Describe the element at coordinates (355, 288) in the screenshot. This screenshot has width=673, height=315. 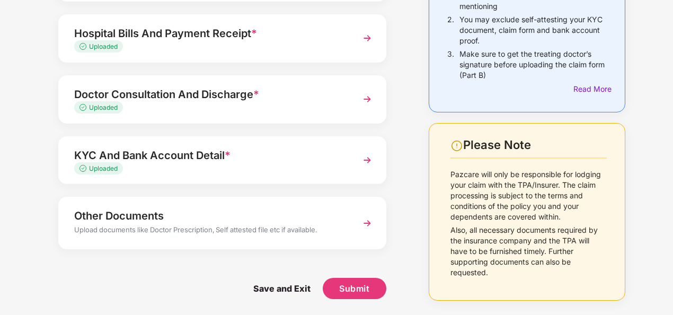
I see `button: Submit` at that location.